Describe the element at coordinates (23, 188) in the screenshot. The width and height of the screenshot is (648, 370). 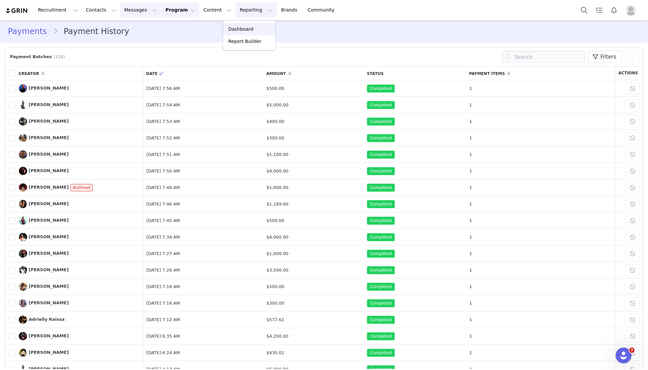
I see `img: Kimou Bey` at that location.